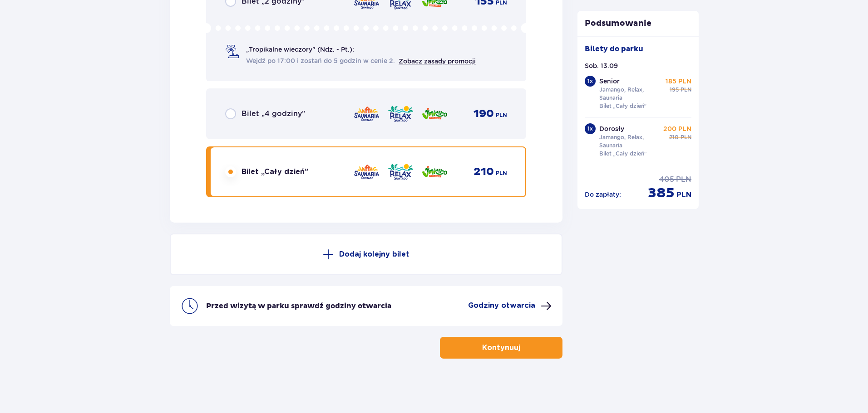 This screenshot has width=868, height=413. Describe the element at coordinates (437, 61) in the screenshot. I see `a: Zobacz zasady promocji` at that location.